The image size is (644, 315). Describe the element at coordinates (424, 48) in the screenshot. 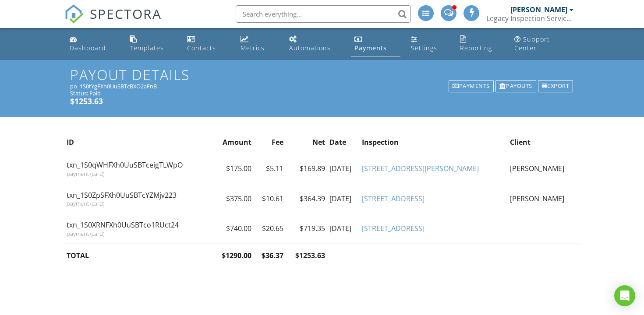

I see `div: Settings` at that location.